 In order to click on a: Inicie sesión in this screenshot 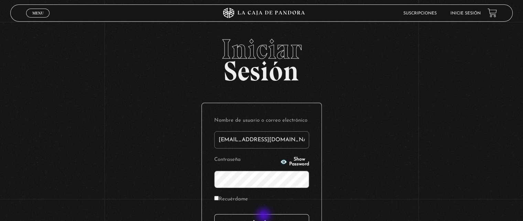, I will do `click(465, 13)`.